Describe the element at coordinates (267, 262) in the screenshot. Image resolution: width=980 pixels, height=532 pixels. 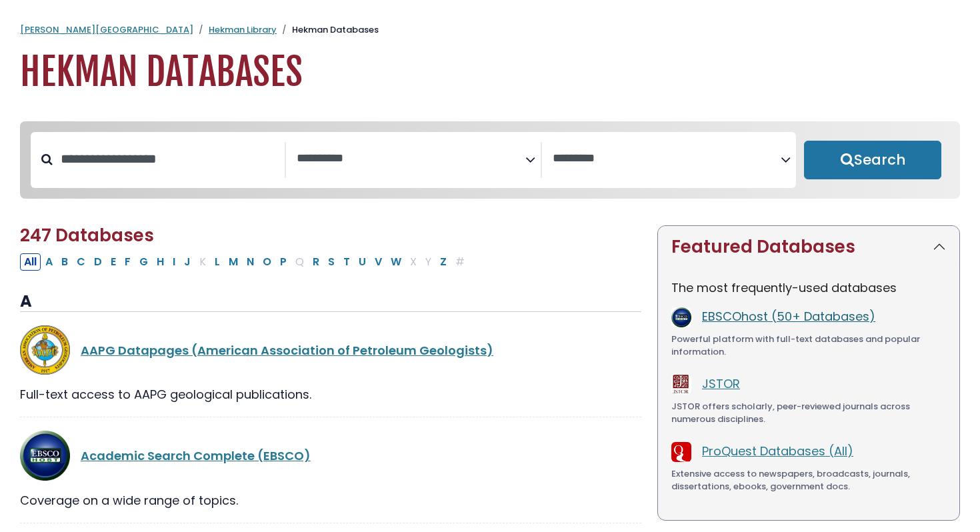
I see `button: Filter Results O` at that location.